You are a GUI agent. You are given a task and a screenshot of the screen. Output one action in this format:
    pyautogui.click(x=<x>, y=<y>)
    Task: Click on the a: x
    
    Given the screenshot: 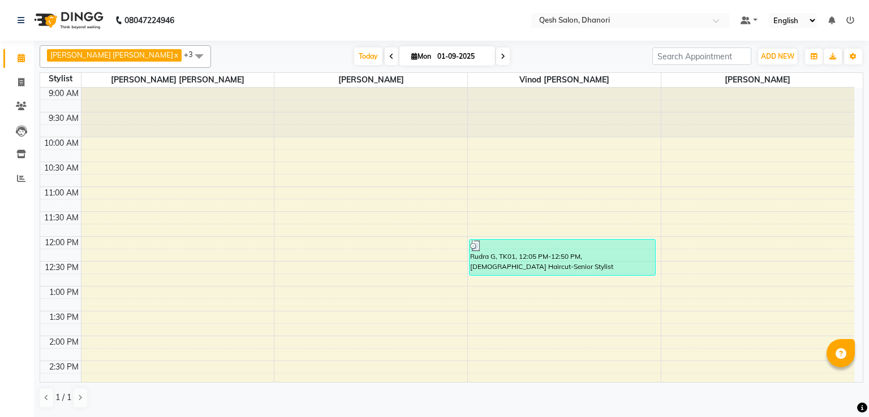 What is the action you would take?
    pyautogui.click(x=175, y=55)
    